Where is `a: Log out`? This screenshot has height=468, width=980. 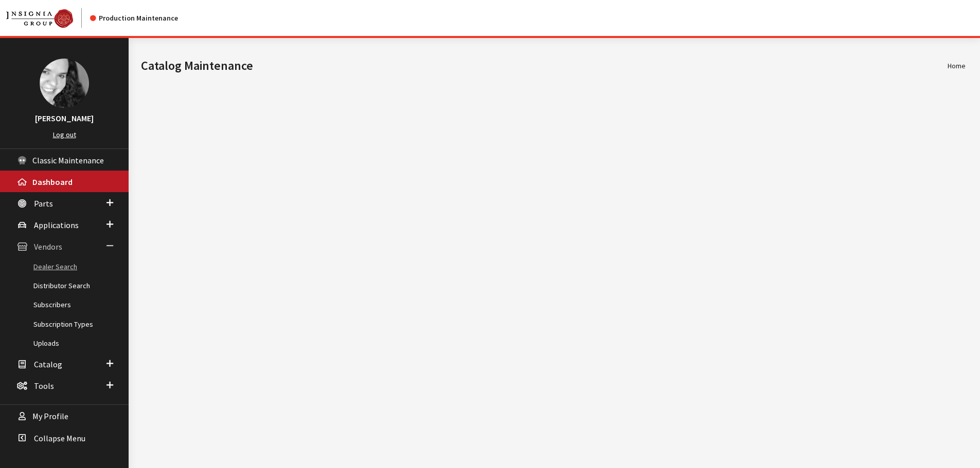
a: Log out is located at coordinates (64, 135).